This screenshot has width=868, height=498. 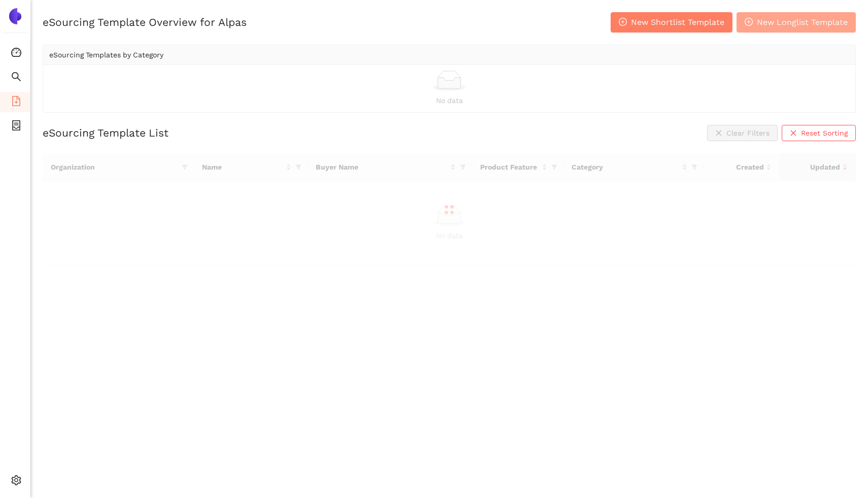 I want to click on span: container, so click(x=16, y=127).